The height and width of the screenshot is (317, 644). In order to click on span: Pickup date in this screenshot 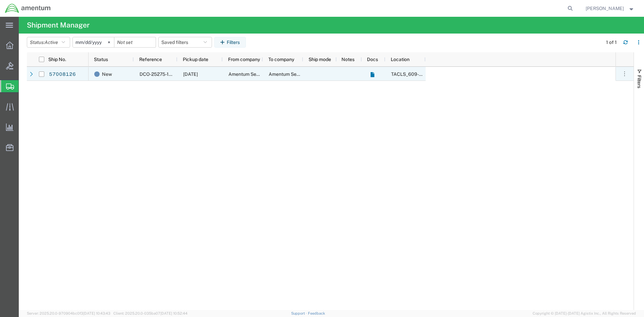, I will do `click(196, 59)`.